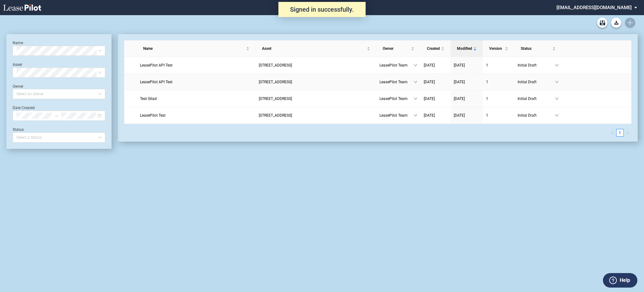 This screenshot has width=644, height=292. I want to click on li: Next Page, so click(627, 133).